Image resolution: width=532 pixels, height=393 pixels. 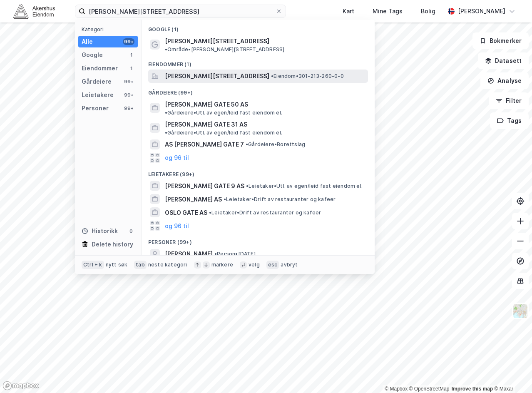 What do you see at coordinates (258, 27) in the screenshot?
I see `div: Google (1)` at bounding box center [258, 27].